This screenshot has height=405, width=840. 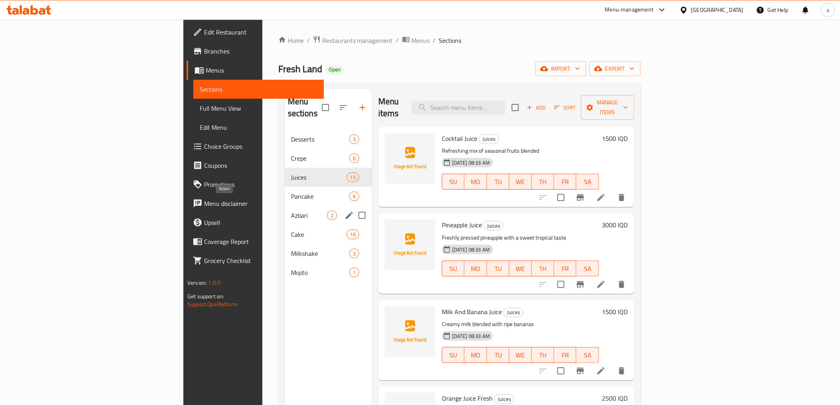 What do you see at coordinates (255, 185) in the screenshot?
I see `a: Promotions` at bounding box center [255, 185].